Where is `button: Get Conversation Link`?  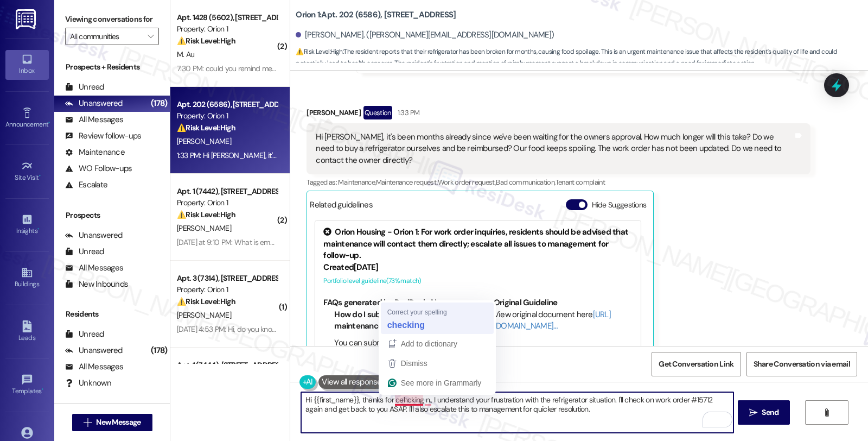 button: Get Conversation Link is located at coordinates (696, 364).